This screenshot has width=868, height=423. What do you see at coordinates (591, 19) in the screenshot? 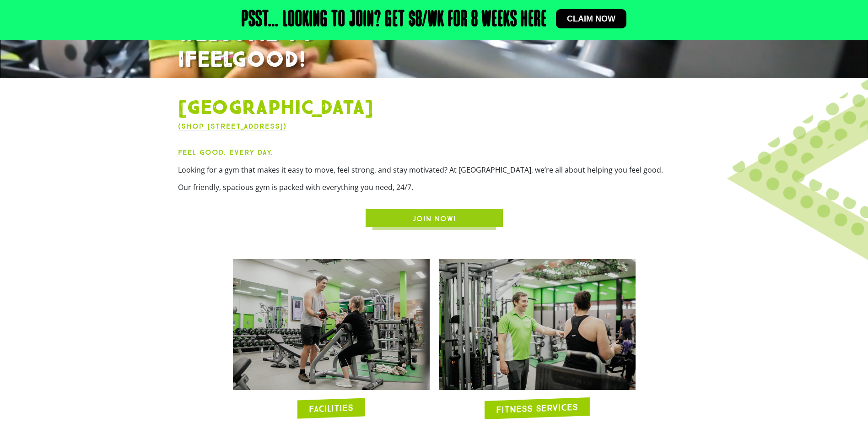
I see `span: Claim now` at bounding box center [591, 19].